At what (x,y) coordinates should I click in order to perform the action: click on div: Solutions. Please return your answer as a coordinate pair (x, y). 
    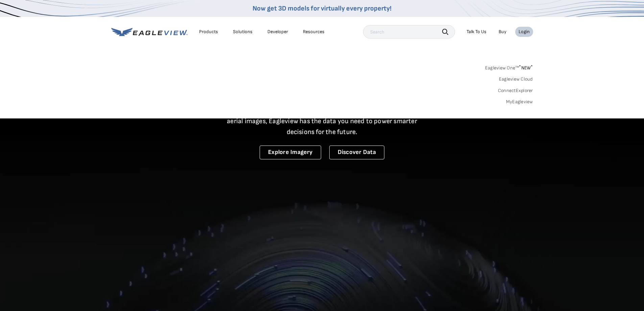
    Looking at the image, I should click on (243, 32).